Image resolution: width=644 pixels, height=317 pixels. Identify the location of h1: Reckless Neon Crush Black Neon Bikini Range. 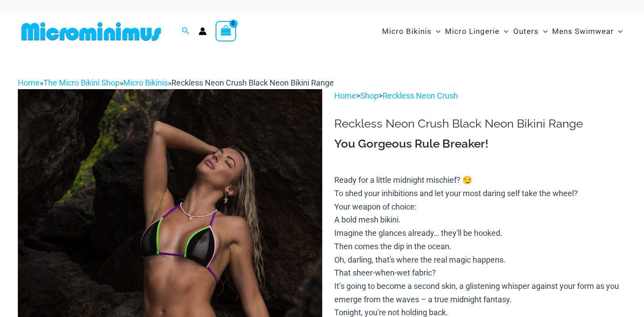
(480, 124).